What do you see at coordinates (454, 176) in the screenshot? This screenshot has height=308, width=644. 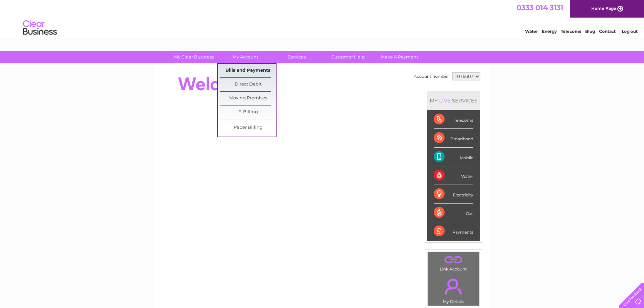 I see `div: Water` at bounding box center [454, 176].